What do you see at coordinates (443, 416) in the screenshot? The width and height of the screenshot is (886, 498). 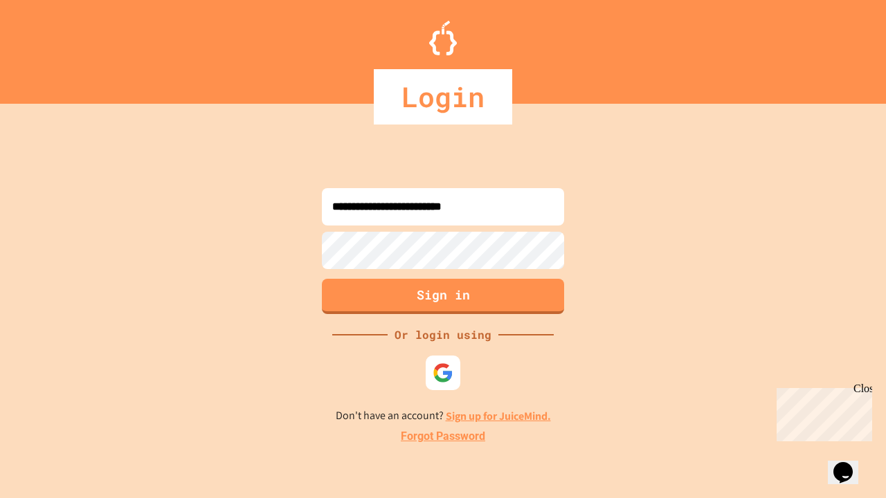 I see `p: Don't have an account?` at bounding box center [443, 416].